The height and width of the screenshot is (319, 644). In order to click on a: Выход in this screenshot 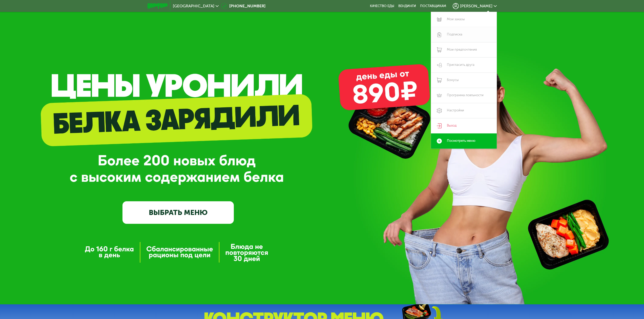, I will do `click(464, 126)`.